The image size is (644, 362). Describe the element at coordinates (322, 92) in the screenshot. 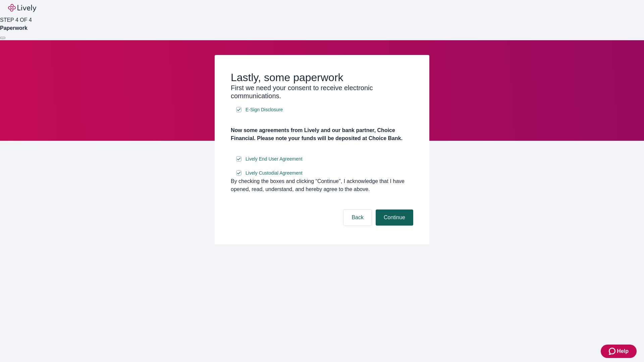

I see `h3: First we need your consent to receive electronic communications.` at that location.